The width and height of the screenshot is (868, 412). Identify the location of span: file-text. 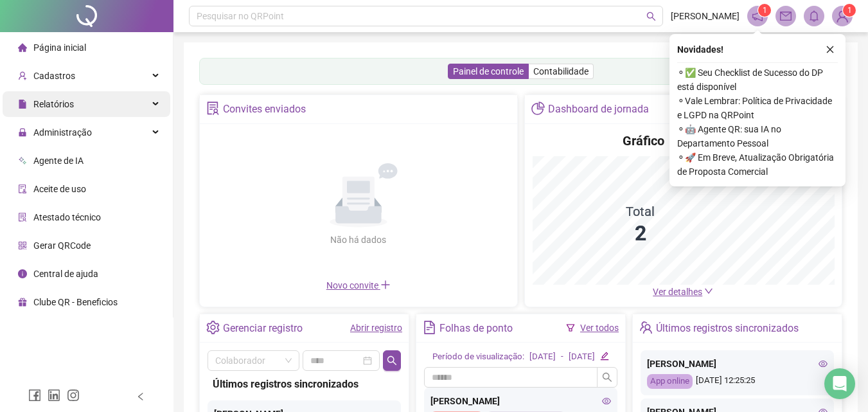
(429, 328).